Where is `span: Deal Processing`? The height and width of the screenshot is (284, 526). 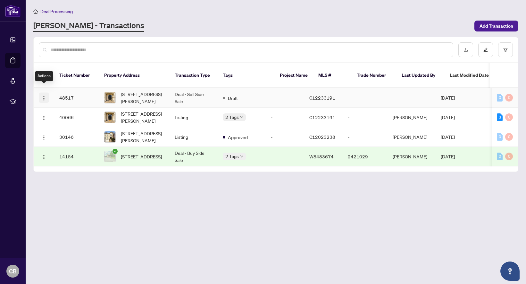 span: Deal Processing is located at coordinates (56, 12).